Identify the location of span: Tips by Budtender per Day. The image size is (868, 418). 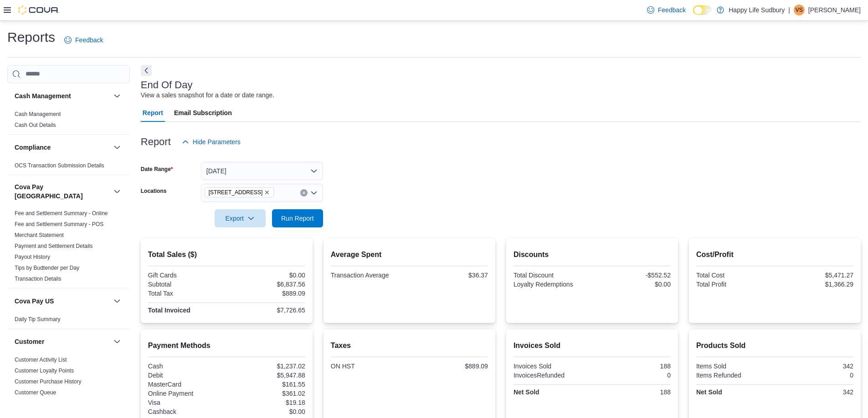
(47, 268).